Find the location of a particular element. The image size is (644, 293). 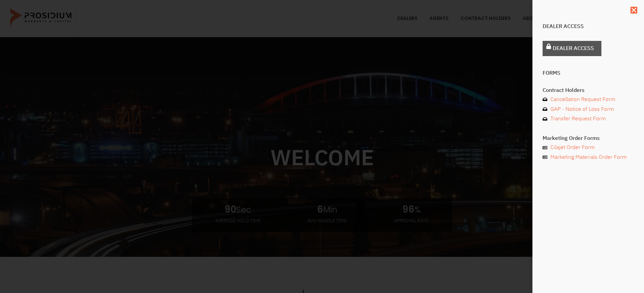

a: Cilajet Order Form is located at coordinates (588, 147).